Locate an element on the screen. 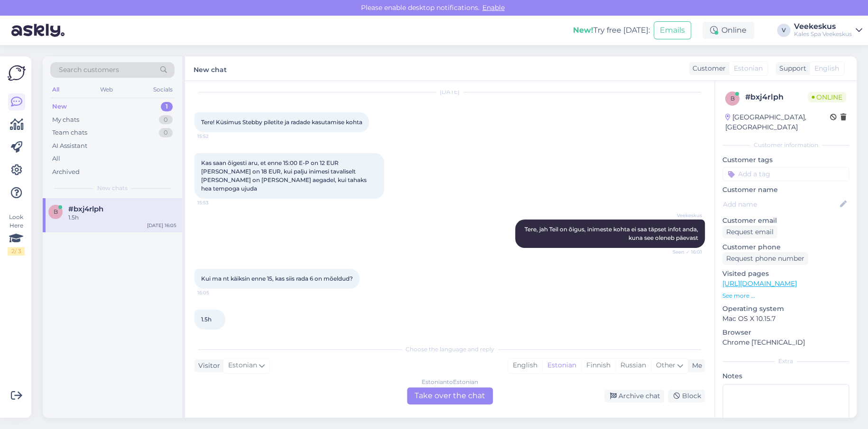 This screenshot has width=868, height=429. p: Visited pages is located at coordinates (786, 274).